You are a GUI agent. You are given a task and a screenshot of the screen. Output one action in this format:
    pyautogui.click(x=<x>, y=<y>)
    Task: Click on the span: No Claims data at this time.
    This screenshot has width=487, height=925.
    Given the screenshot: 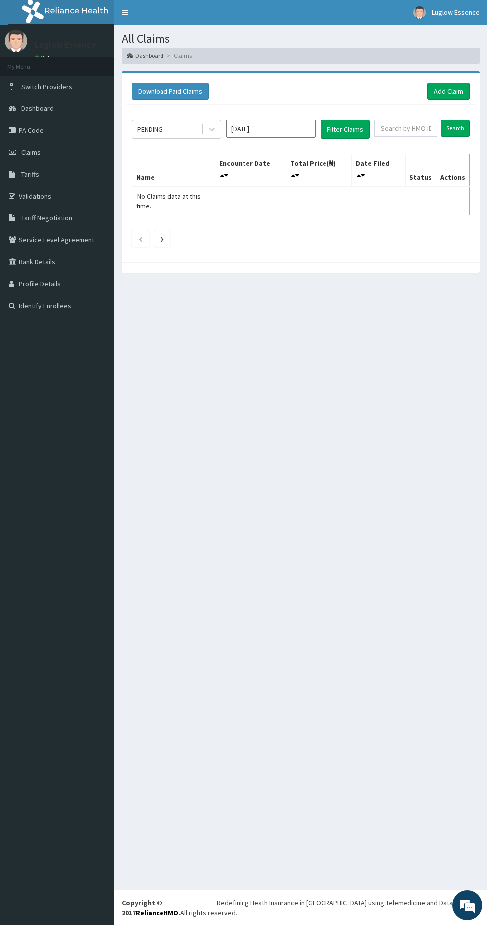 What is the action you would take?
    pyautogui.click(x=169, y=201)
    